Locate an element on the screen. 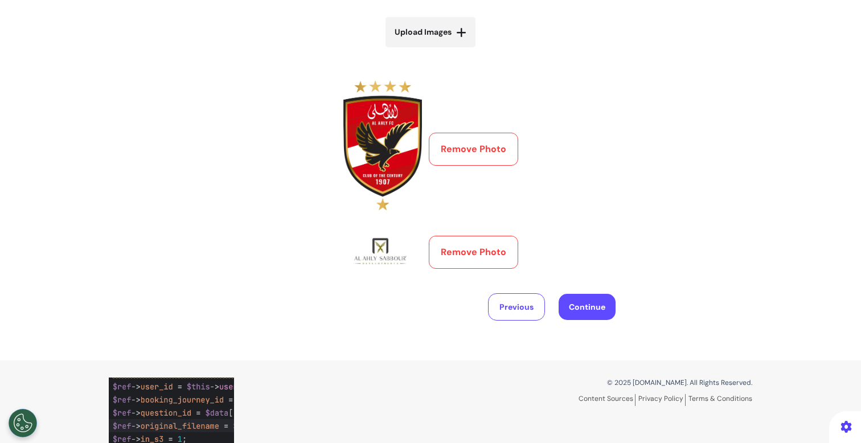 This screenshot has width=861, height=443. img: Preview 1 is located at coordinates (382, 145).